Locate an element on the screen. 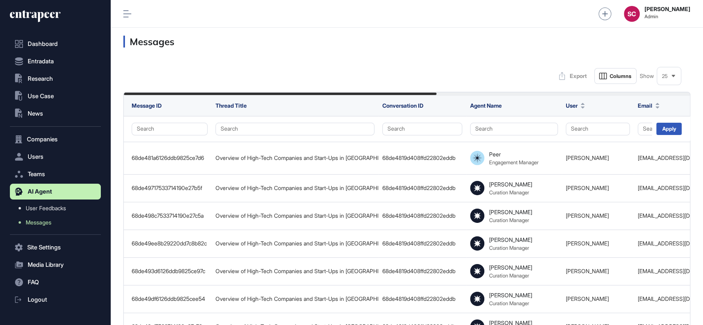 This screenshot has width=703, height=325. button: AI Agent is located at coordinates (55, 191).